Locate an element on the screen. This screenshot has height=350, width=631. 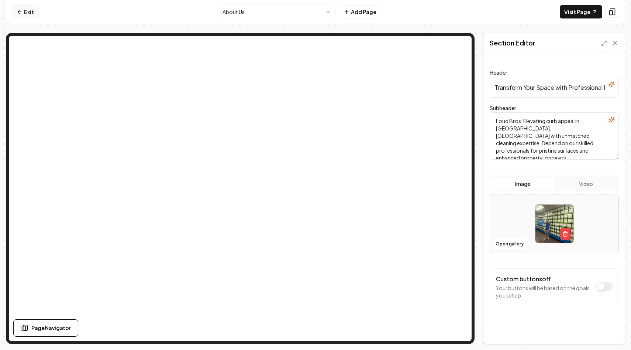
a: Exit is located at coordinates (25, 12).